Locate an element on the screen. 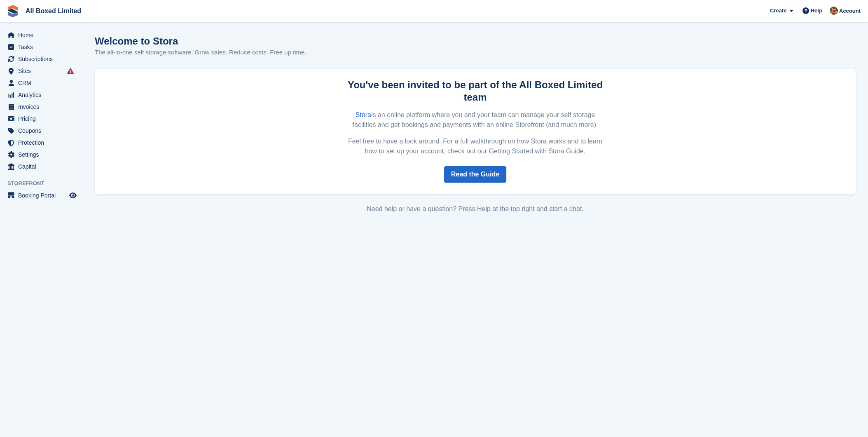 This screenshot has width=868, height=437. span: Home is located at coordinates (43, 35).